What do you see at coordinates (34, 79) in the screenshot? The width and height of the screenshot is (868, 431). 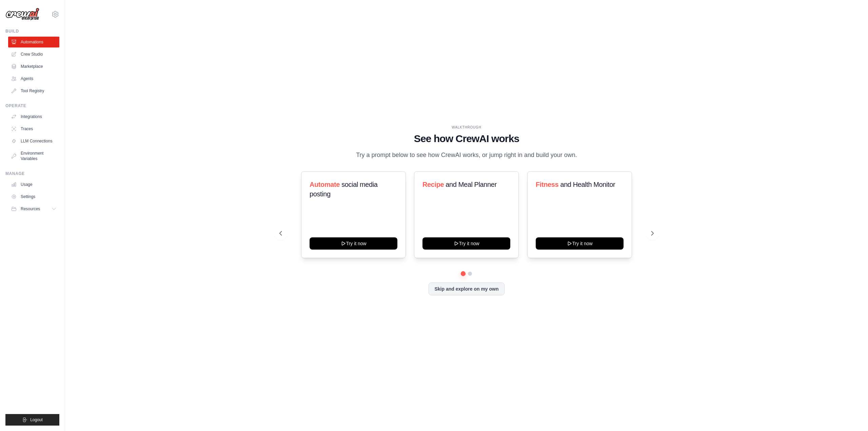 I see `a: Agents` at bounding box center [34, 79].